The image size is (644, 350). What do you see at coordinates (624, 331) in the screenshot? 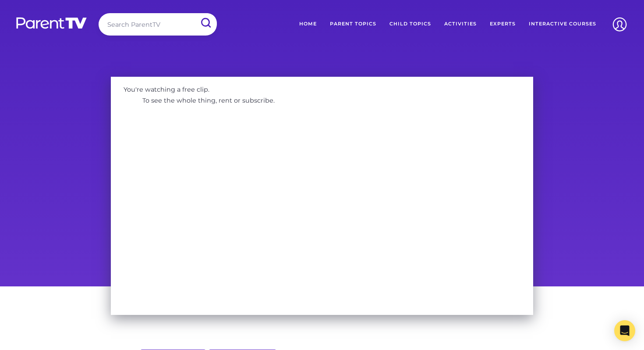
I see `div: Open Intercom Messenger` at bounding box center [624, 331].